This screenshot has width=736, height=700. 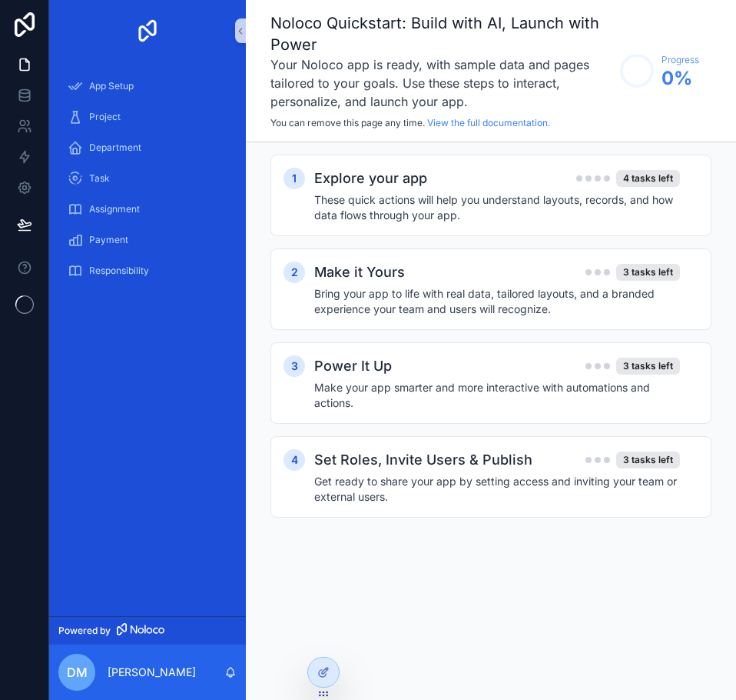 I want to click on span: Department, so click(x=115, y=147).